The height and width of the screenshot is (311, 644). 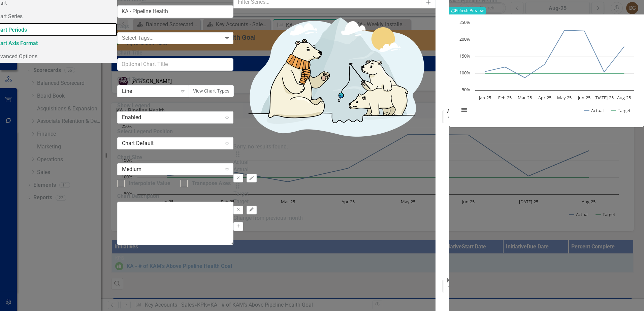 What do you see at coordinates (466, 89) in the screenshot?
I see `text: 50%` at bounding box center [466, 89].